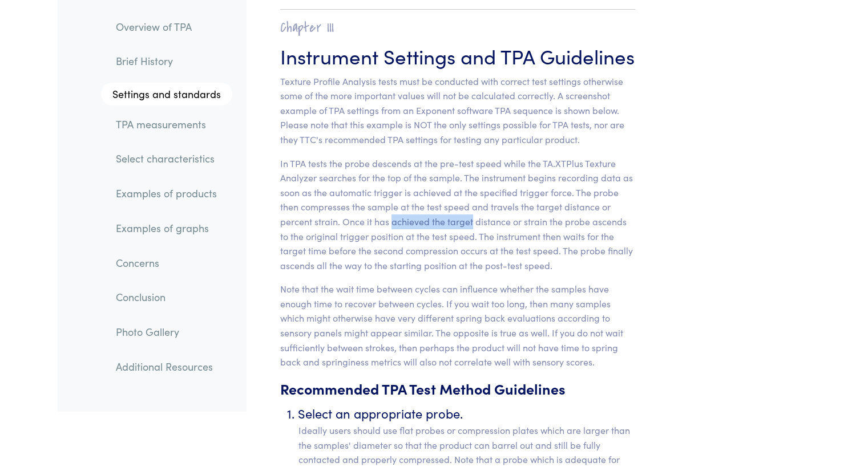 This screenshot has width=868, height=471. Describe the element at coordinates (169, 298) in the screenshot. I see `a: Conclusion` at that location.